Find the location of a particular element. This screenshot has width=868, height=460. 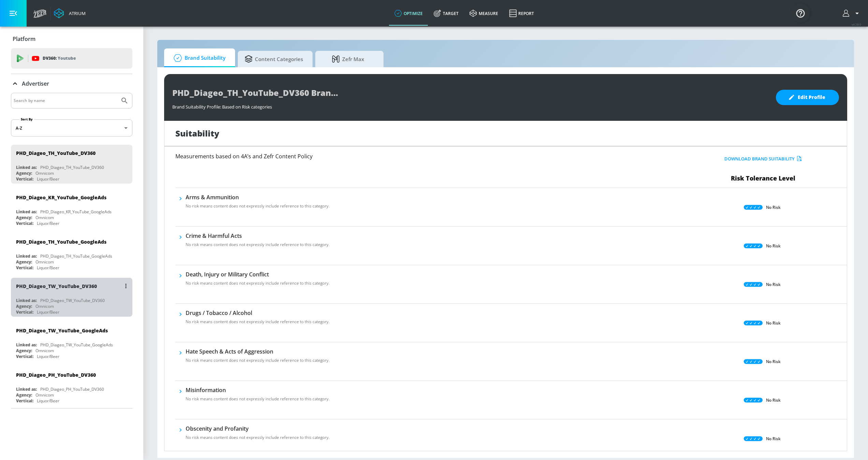

h6: Crime & Harmful Acts is located at coordinates (258, 236).